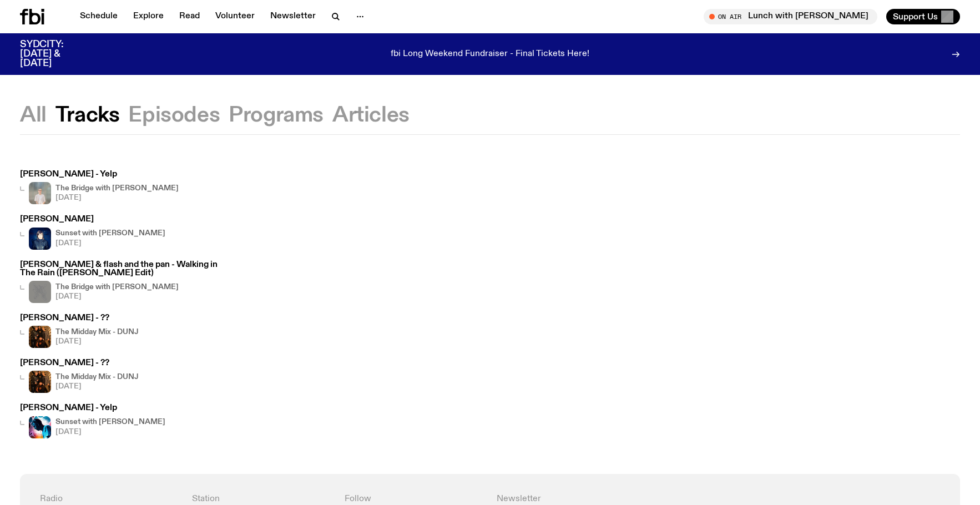  I want to click on p: fbi Long Weekend Fundraiser - Final Tickets Here!, so click(490, 55).